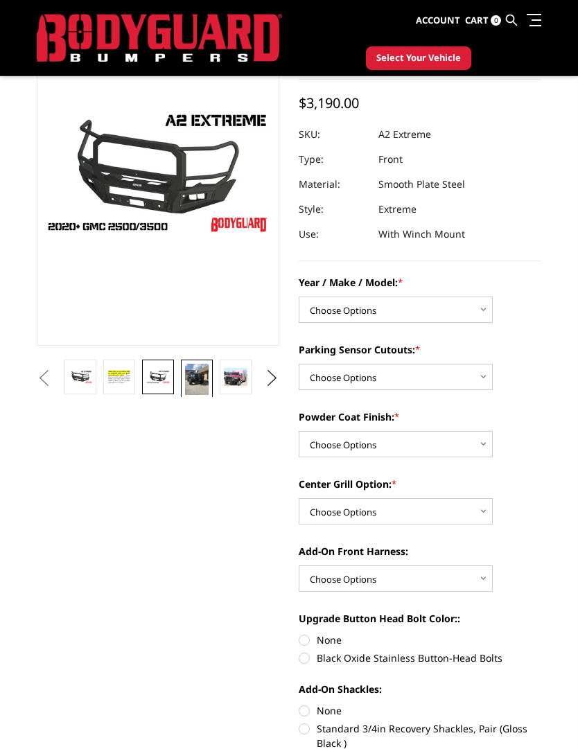 The width and height of the screenshot is (578, 749). What do you see at coordinates (420, 551) in the screenshot?
I see `label: Add-On Front Harness:` at bounding box center [420, 551].